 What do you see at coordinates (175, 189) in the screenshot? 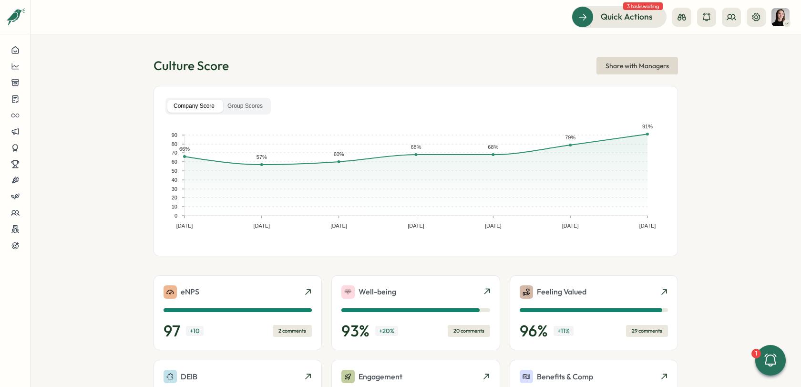
I see `text: 30` at bounding box center [175, 189].